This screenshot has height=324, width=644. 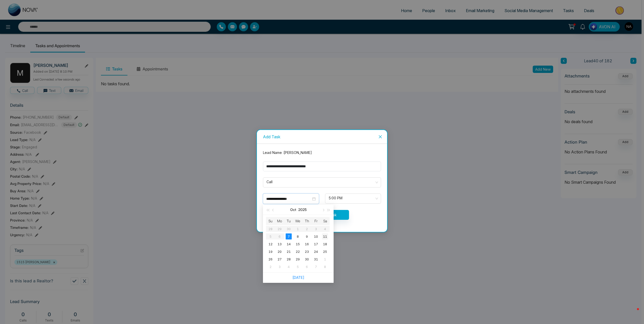 What do you see at coordinates (325, 259) in the screenshot?
I see `td: 2025-11-01` at bounding box center [325, 259].